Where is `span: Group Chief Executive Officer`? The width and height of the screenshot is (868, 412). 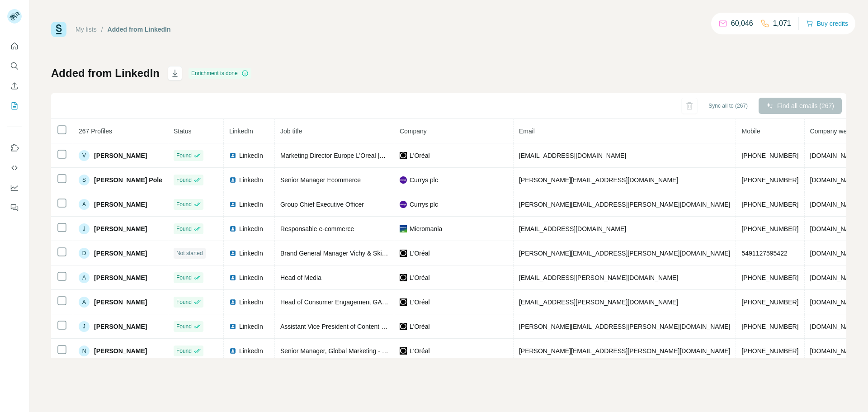 span: Group Chief Executive Officer is located at coordinates (322, 204).